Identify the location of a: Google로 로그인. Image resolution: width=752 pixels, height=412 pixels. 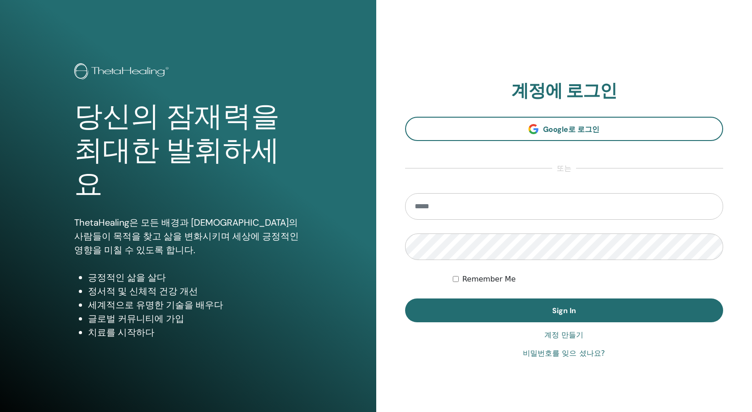
(564, 129).